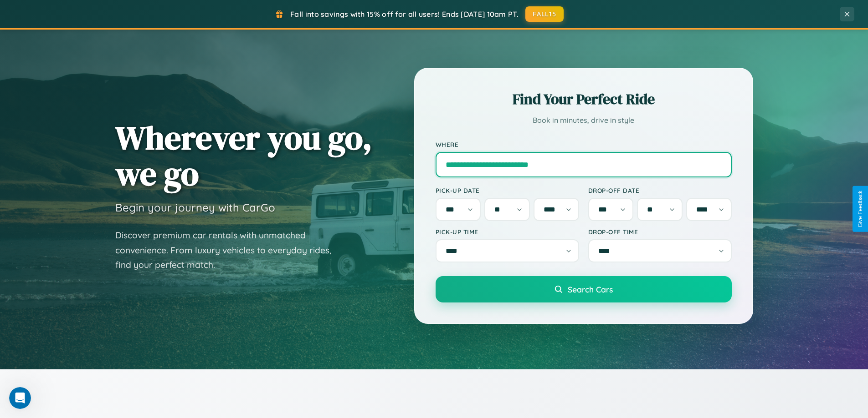 The height and width of the screenshot is (418, 868). Describe the element at coordinates (244, 156) in the screenshot. I see `h1: Wherever you go, we go` at that location.